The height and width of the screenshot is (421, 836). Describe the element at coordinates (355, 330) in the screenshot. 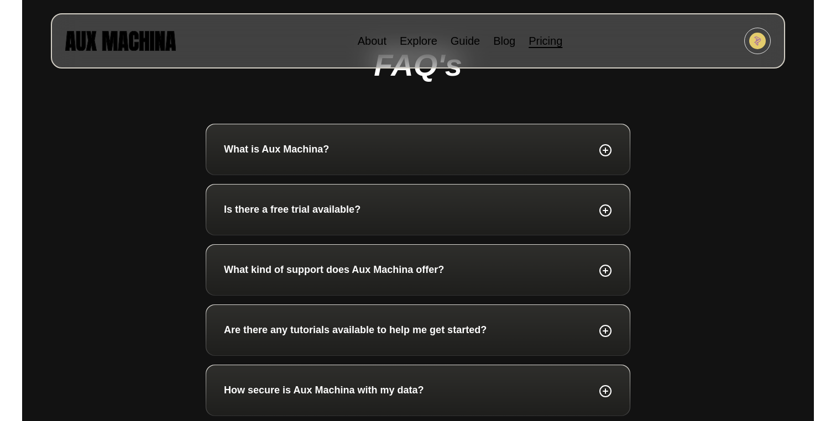

I see `p: Are there any tutorials available to help me get started?` at that location.